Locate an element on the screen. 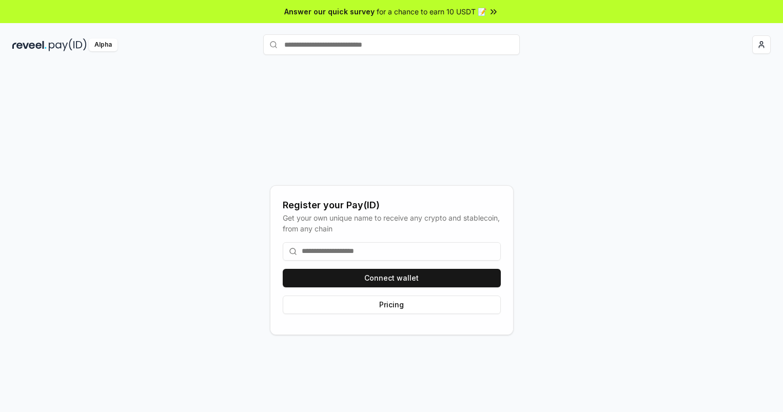 The height and width of the screenshot is (412, 783). img: pay_id is located at coordinates (68, 45).